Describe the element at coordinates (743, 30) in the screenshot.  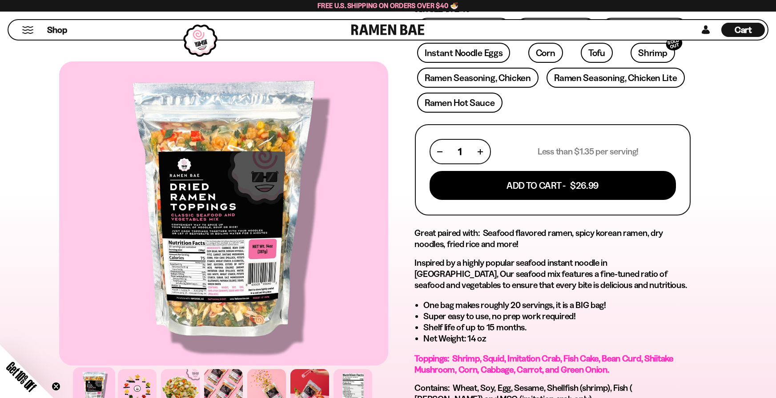
I see `a: Cart` at that location.